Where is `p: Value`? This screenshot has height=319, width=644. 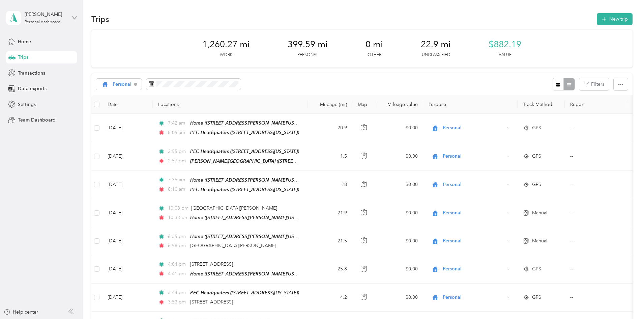 p: Value is located at coordinates (505, 55).